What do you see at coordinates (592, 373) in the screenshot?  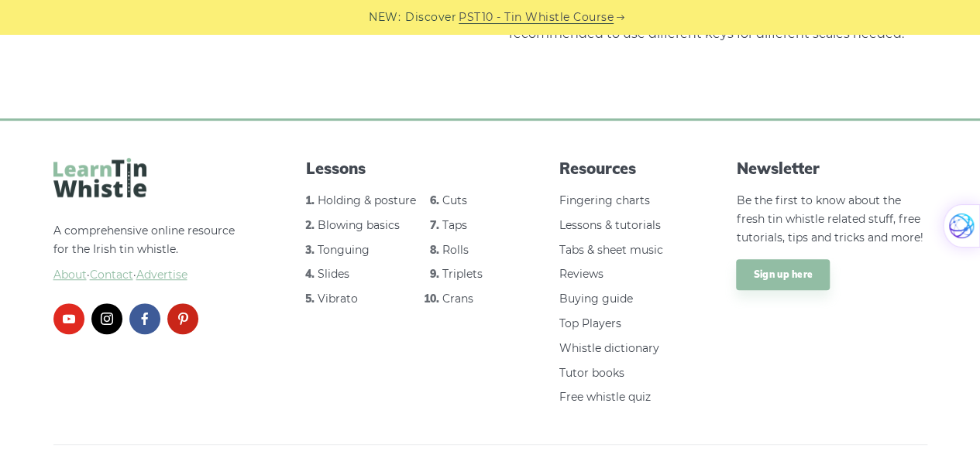 I see `a: Tutor books` at bounding box center [592, 373].